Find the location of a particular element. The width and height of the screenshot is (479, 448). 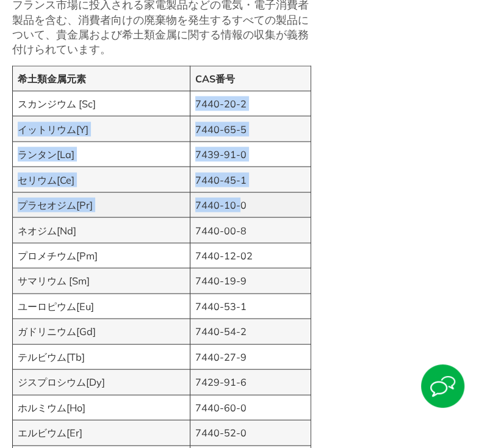

font: 7440-60-0 is located at coordinates (221, 407).